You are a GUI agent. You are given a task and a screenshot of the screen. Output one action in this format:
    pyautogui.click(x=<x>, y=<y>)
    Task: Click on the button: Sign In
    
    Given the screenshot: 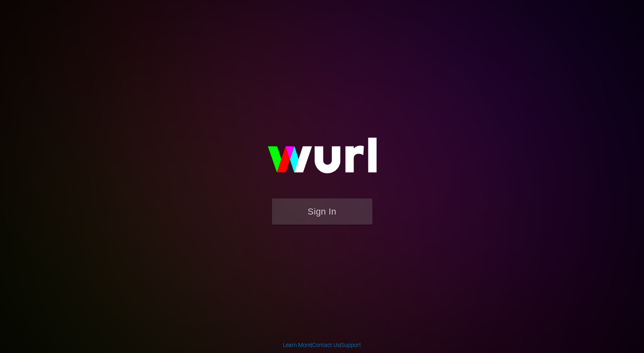 What is the action you would take?
    pyautogui.click(x=322, y=211)
    